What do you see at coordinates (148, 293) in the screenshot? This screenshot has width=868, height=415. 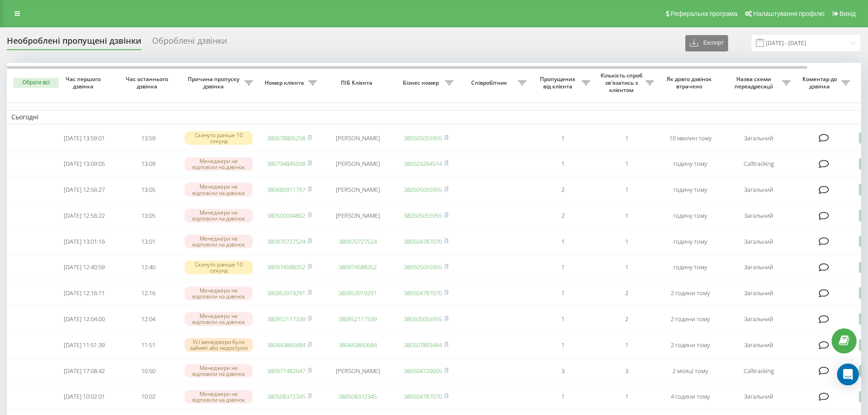 I see `td: 12:16` at bounding box center [148, 293].